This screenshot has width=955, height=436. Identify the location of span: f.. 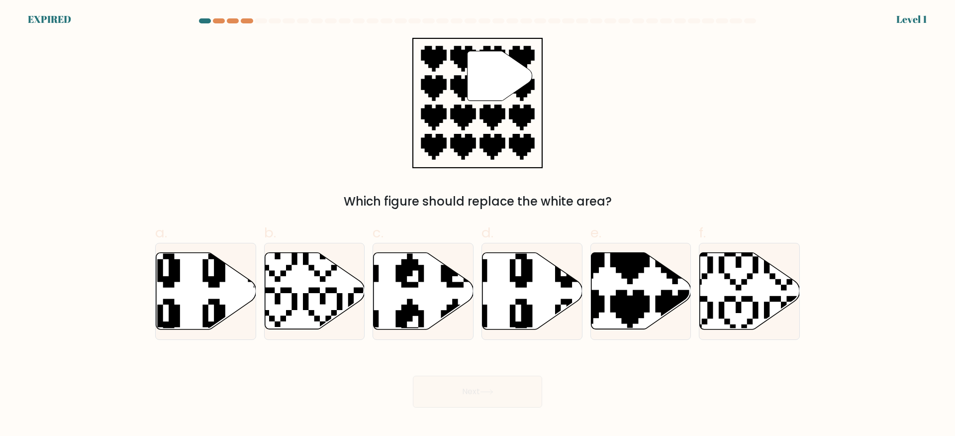
(702, 232).